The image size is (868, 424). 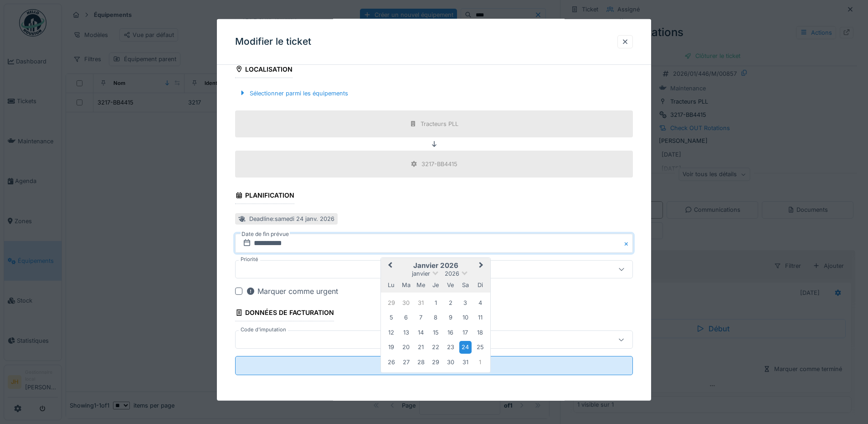 I want to click on div: mardi, so click(x=406, y=284).